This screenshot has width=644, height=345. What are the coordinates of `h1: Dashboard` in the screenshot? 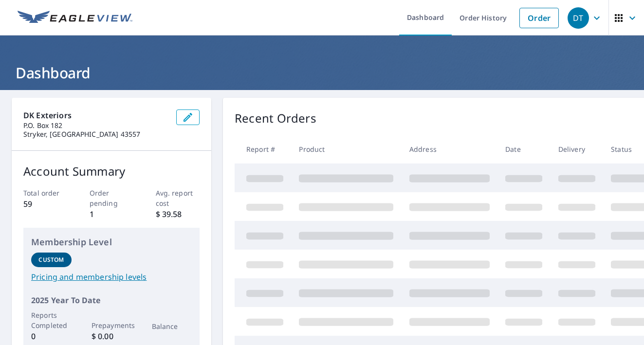 It's located at (322, 73).